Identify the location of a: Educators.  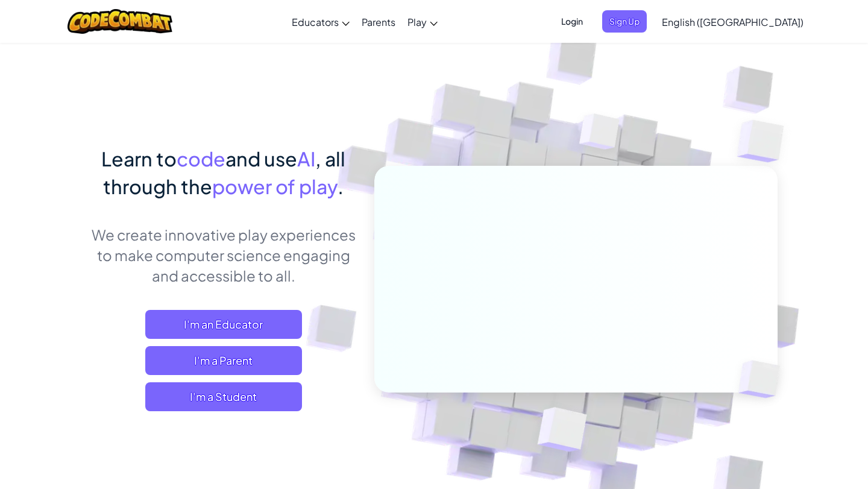
(321, 21).